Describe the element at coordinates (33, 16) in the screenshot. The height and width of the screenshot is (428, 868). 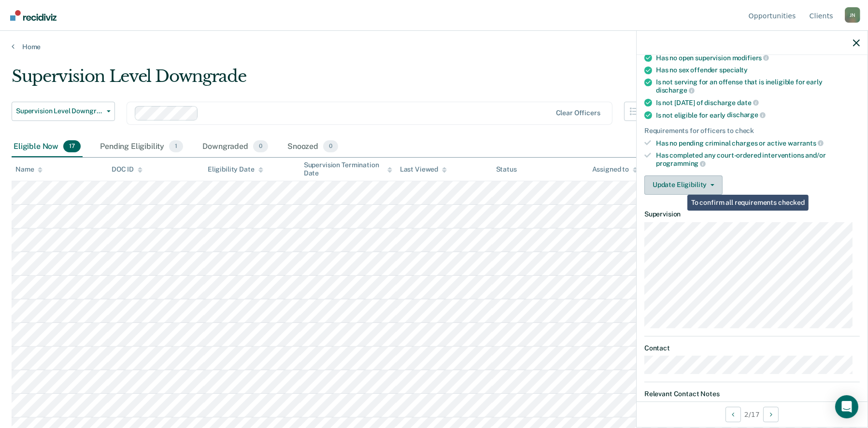
I see `img: Recidiviz` at that location.